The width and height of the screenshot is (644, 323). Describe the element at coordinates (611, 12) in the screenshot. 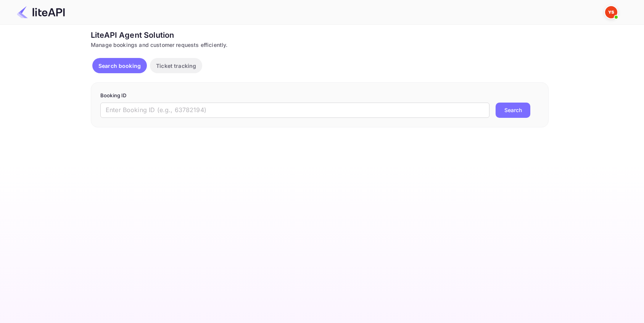

I see `img: Yandex Support` at that location.